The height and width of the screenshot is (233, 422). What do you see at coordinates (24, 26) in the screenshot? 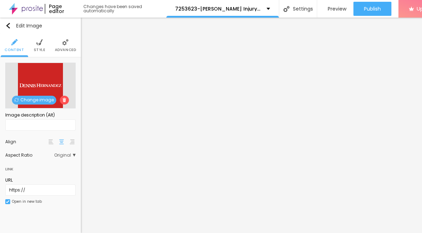
I see `div: Edit Image` at bounding box center [24, 26].